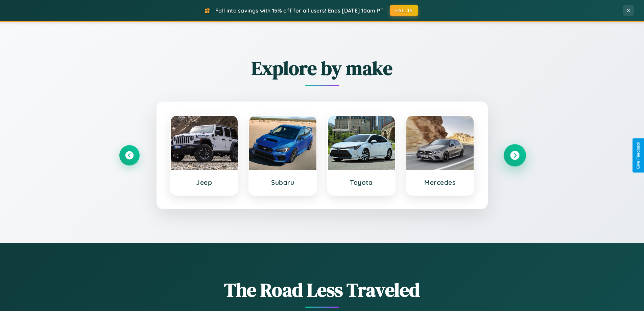 This screenshot has width=644, height=311. What do you see at coordinates (204, 182) in the screenshot?
I see `h3: Jeep` at bounding box center [204, 182].